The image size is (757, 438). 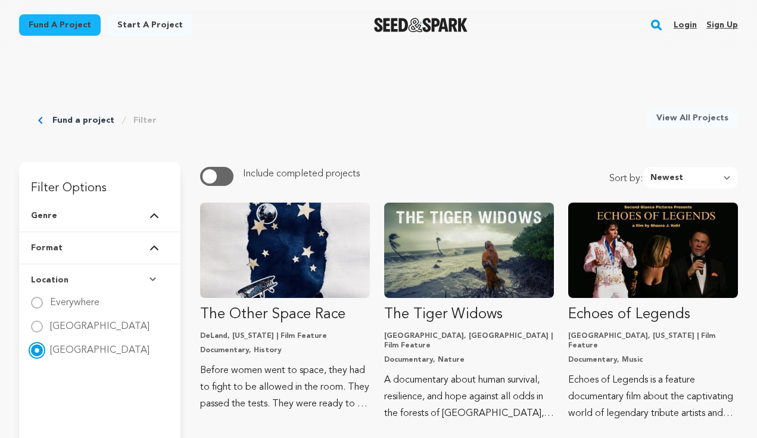 I want to click on a: Sign up, so click(x=722, y=25).